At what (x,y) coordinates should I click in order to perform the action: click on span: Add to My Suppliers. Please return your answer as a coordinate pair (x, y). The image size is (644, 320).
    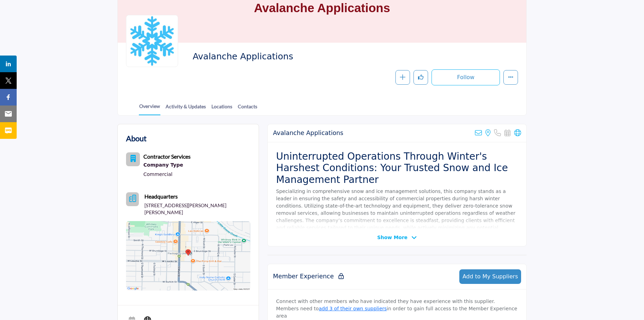
    Looking at the image, I should click on (490, 276).